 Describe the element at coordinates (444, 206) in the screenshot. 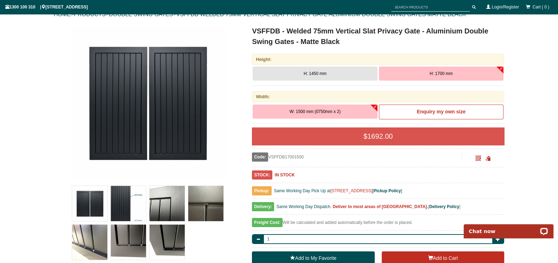

I see `a: Delivery Policy` at that location.